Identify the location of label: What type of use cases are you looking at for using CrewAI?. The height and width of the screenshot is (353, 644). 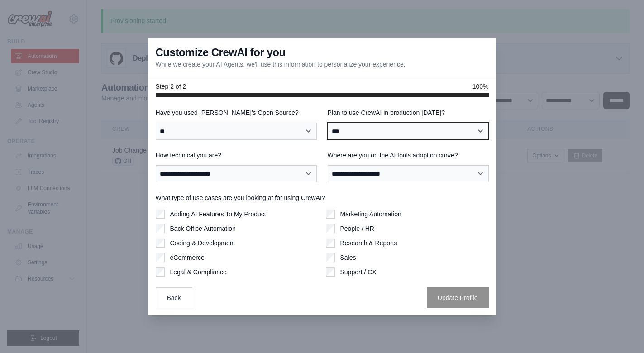
(322, 198).